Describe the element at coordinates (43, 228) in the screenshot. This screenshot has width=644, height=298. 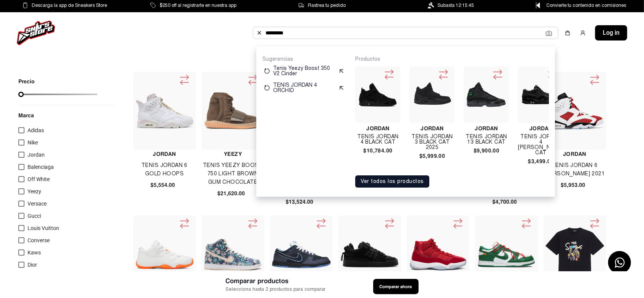
I see `span: Louis Vuitton` at that location.